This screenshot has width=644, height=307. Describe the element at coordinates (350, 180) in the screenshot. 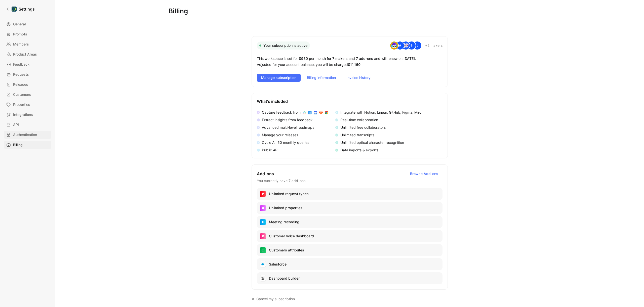

I see `h3: You currently have 7 add-ons` at that location.